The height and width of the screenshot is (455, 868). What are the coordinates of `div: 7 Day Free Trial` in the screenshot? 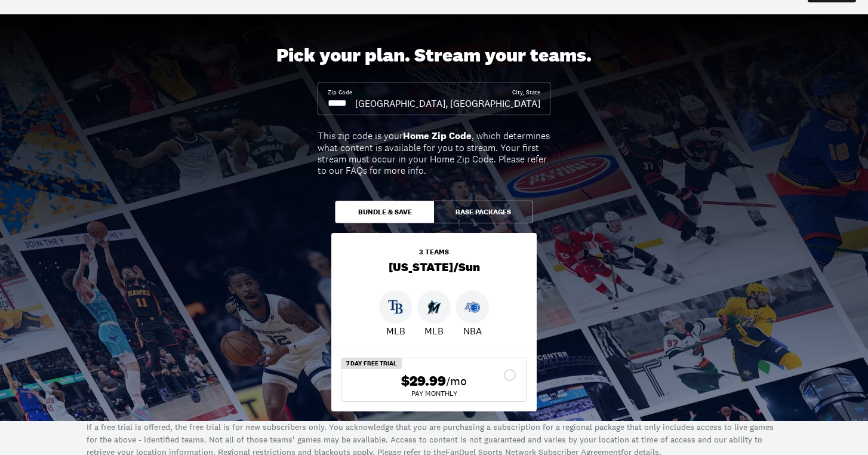 It's located at (371, 364).